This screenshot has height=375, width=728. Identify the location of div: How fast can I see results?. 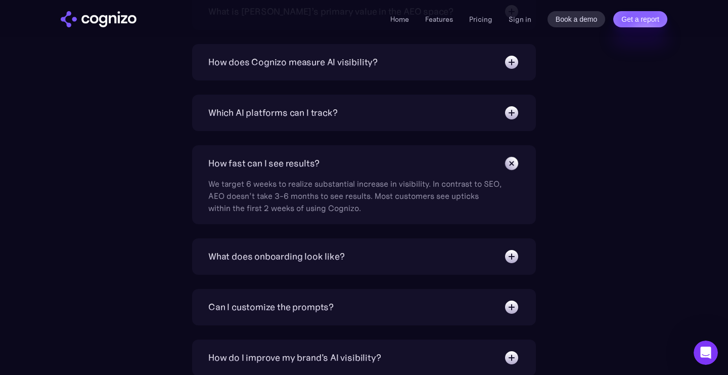
(264, 163).